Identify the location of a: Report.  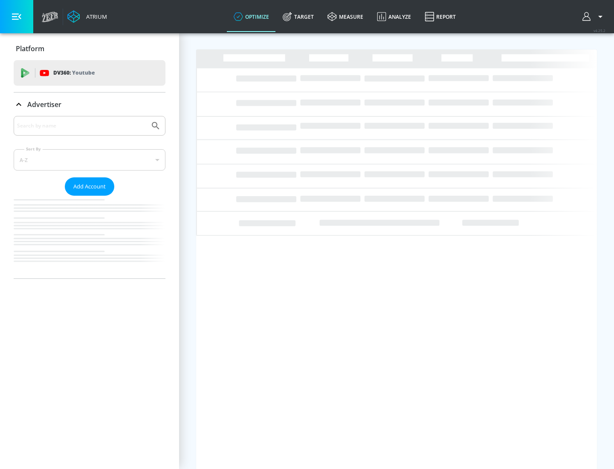
(440, 17).